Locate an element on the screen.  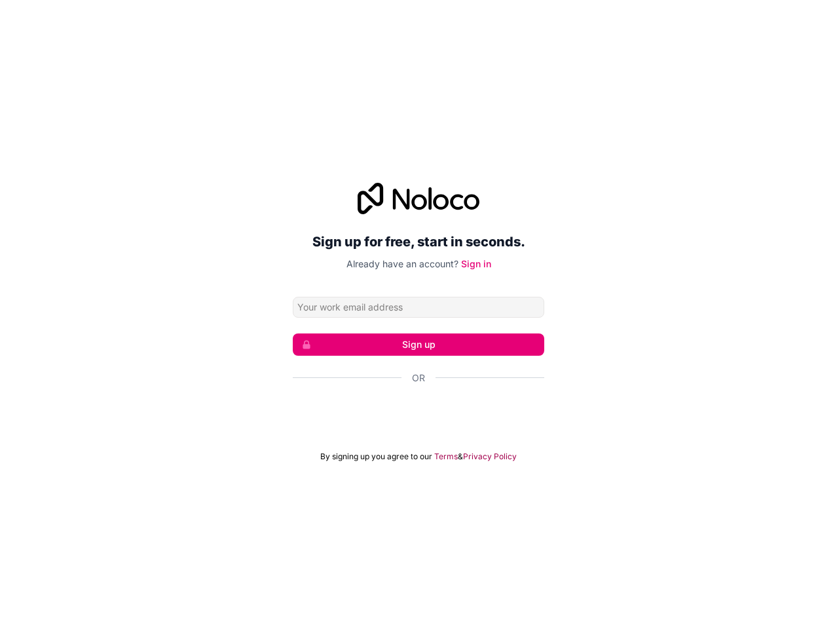
a: Privacy Policy is located at coordinates (490, 456).